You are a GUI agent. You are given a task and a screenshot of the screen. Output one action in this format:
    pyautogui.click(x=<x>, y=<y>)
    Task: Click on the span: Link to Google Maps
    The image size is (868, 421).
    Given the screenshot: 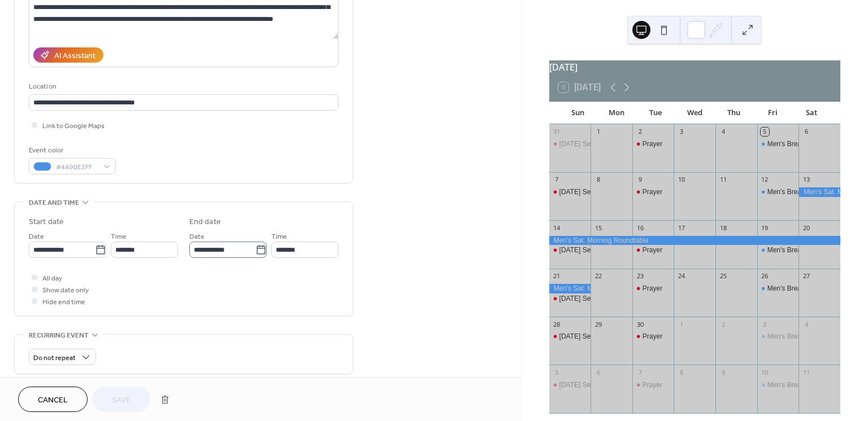 What is the action you would take?
    pyautogui.click(x=73, y=126)
    